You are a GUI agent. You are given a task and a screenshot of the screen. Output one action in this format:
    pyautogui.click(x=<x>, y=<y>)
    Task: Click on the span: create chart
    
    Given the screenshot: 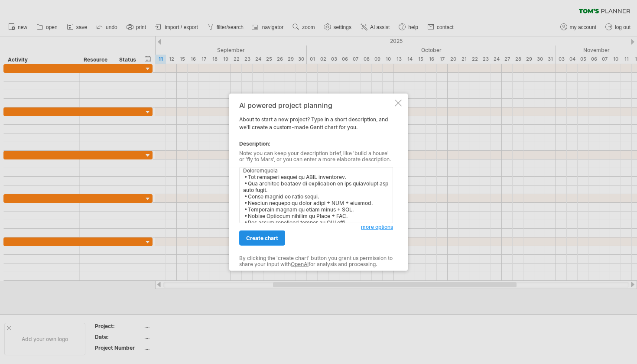 What is the action you would take?
    pyautogui.click(x=262, y=238)
    